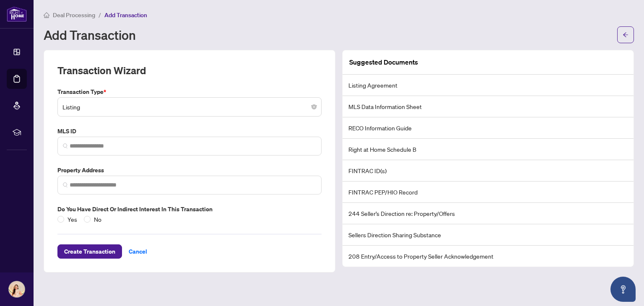 The image size is (644, 306). Describe the element at coordinates (138, 252) in the screenshot. I see `button: Cancel` at that location.